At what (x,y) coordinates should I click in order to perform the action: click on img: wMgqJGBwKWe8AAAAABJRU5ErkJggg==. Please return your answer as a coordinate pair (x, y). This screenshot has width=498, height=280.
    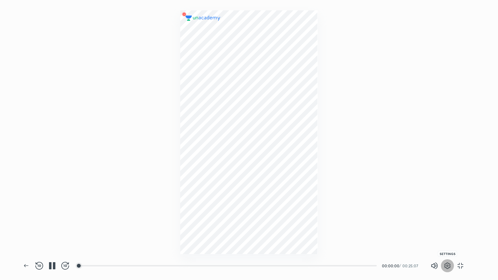
    Looking at the image, I should click on (184, 14).